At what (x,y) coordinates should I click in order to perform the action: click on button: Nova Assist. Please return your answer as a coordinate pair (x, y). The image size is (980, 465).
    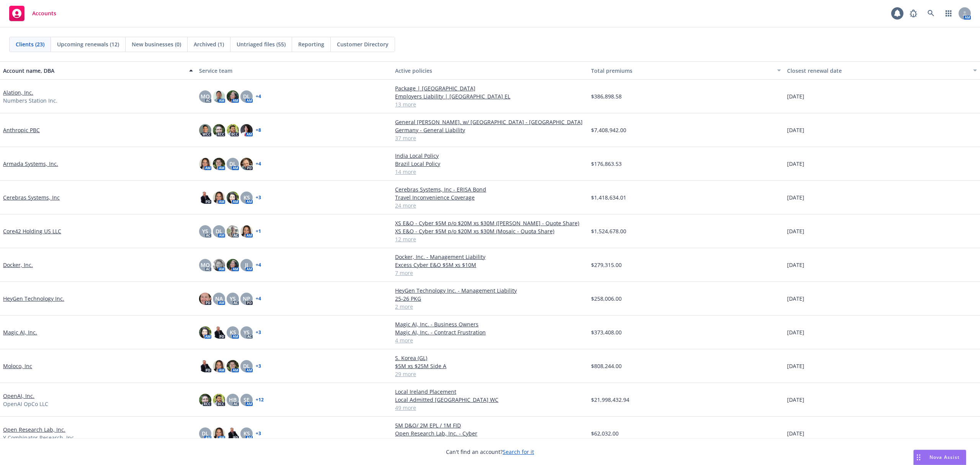
    Looking at the image, I should click on (940, 458).